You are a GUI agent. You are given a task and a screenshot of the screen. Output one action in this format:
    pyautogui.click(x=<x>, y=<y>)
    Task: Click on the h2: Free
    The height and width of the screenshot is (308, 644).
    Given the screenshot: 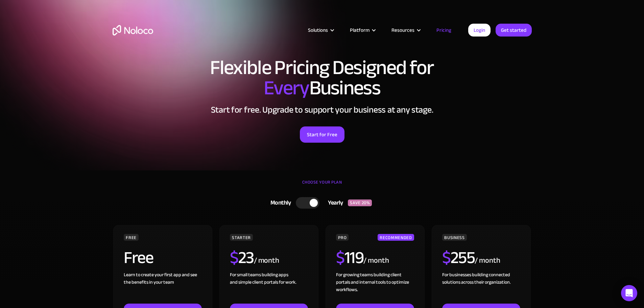 What is the action you would take?
    pyautogui.click(x=138, y=258)
    